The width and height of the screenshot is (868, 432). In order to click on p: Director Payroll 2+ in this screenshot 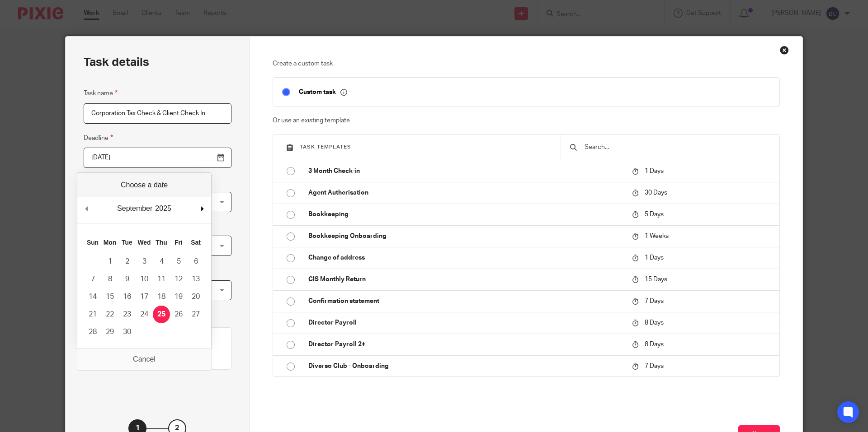, I will do `click(466, 344)`.